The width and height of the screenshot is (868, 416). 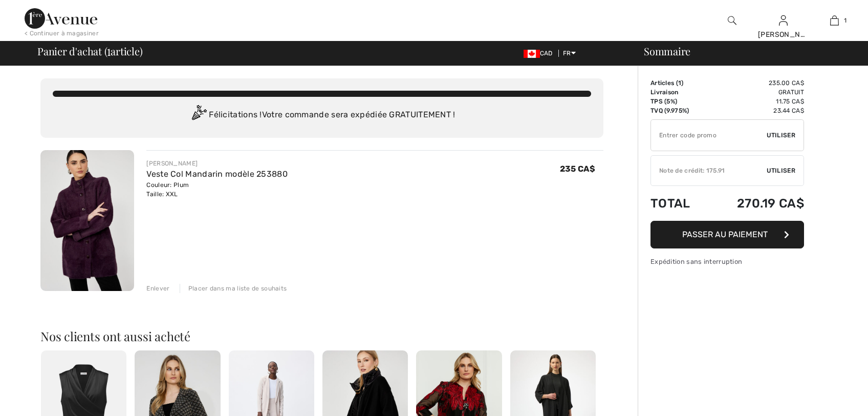 I want to click on td: Gratuit, so click(x=755, y=92).